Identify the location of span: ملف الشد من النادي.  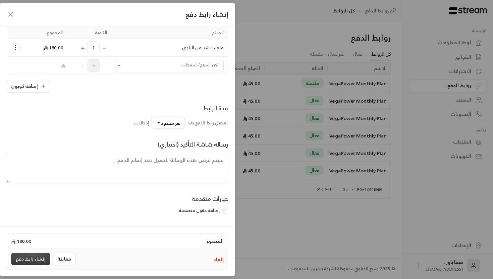
(203, 47).